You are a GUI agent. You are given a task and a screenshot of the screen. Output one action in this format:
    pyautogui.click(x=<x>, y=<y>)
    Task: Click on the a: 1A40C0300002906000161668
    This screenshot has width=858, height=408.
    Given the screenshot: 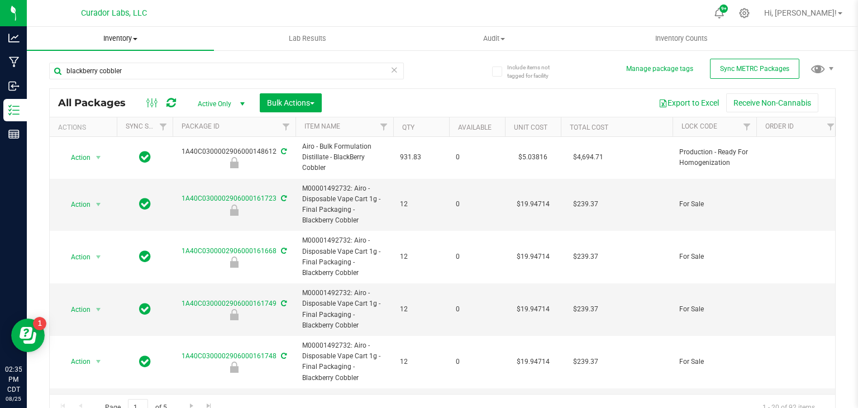 What is the action you would take?
    pyautogui.click(x=229, y=251)
    